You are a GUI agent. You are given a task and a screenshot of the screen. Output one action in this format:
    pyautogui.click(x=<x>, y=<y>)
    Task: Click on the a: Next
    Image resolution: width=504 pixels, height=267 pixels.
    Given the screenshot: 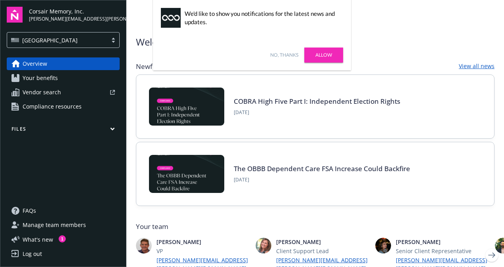 What is the action you would take?
    pyautogui.click(x=492, y=255)
    